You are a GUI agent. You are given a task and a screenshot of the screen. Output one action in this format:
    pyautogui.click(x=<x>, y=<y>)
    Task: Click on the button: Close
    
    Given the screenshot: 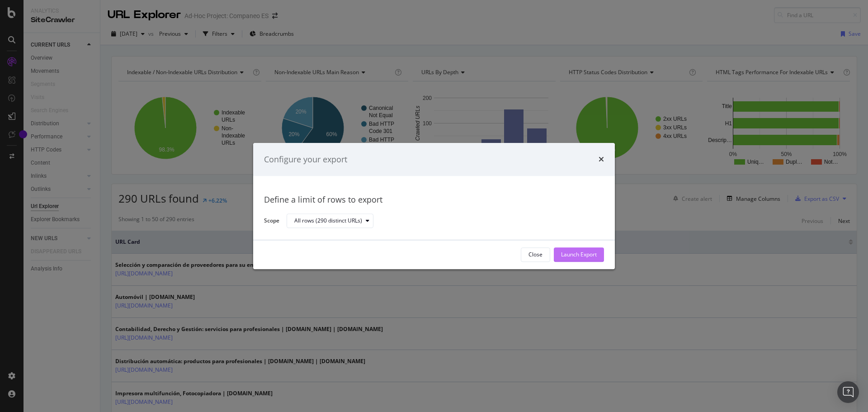 What is the action you would take?
    pyautogui.click(x=535, y=255)
    